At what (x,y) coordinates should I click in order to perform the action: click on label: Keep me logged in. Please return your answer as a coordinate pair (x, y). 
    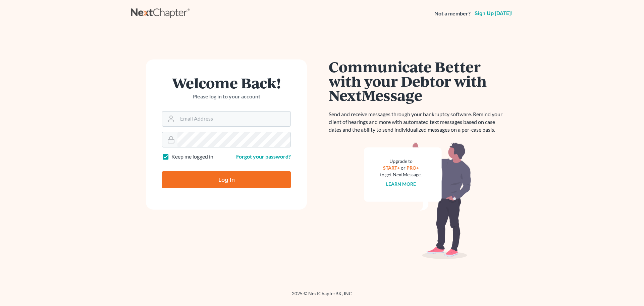
    Looking at the image, I should click on (192, 156).